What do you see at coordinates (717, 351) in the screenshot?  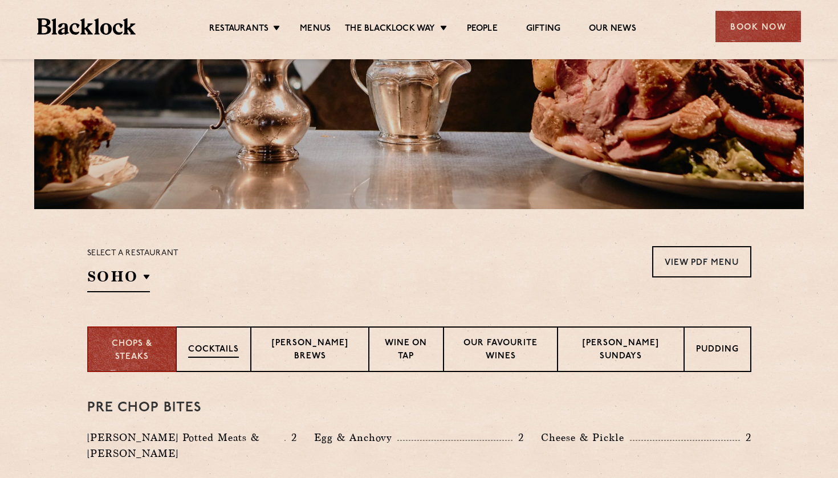 I see `p: Pudding` at bounding box center [717, 351].